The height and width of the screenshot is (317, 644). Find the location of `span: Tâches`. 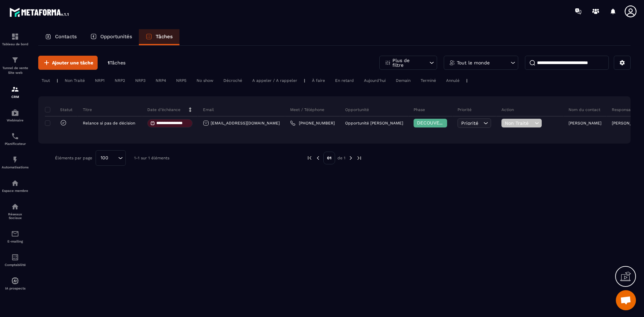

span: Tâches is located at coordinates (117, 63).